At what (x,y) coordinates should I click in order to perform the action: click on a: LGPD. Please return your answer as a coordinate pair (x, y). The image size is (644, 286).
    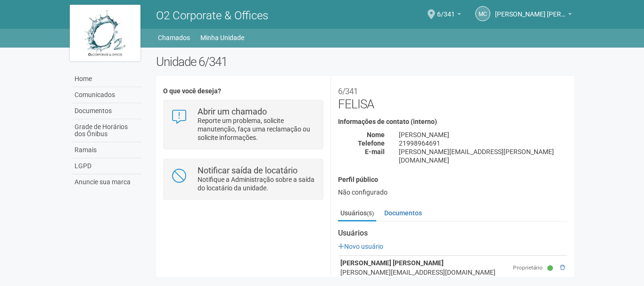
    Looking at the image, I should click on (107, 166).